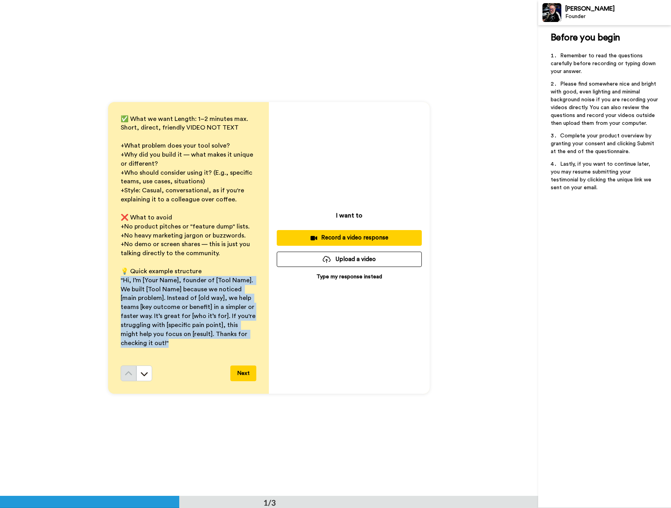  Describe the element at coordinates (349, 238) in the screenshot. I see `div: Record a video response` at that location.